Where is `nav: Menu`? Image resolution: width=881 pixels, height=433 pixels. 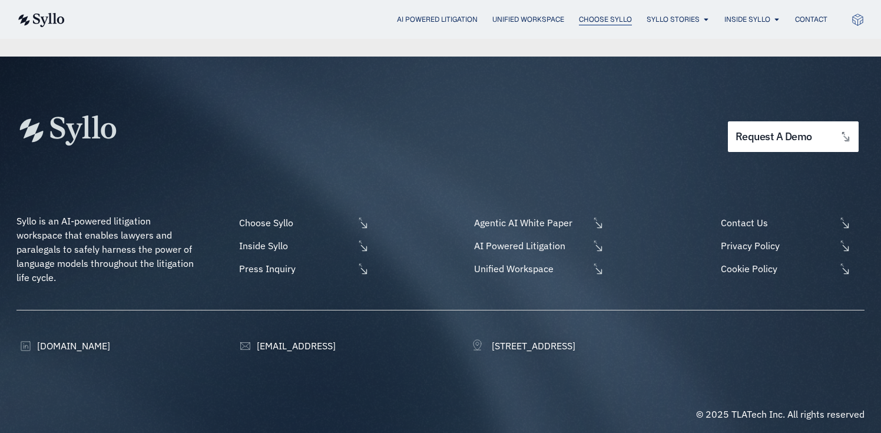 nav: Menu is located at coordinates (458, 19).